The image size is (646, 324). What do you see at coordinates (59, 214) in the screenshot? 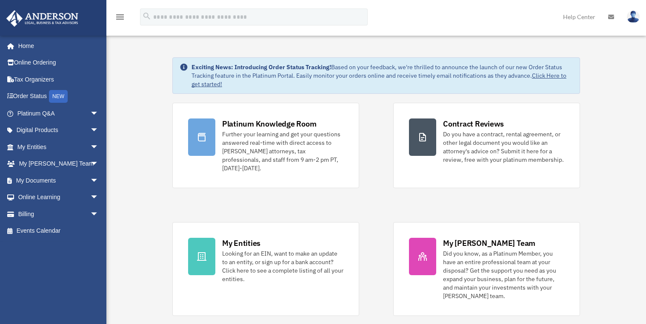
I see `a: Billingarrow_drop_down` at bounding box center [59, 214].